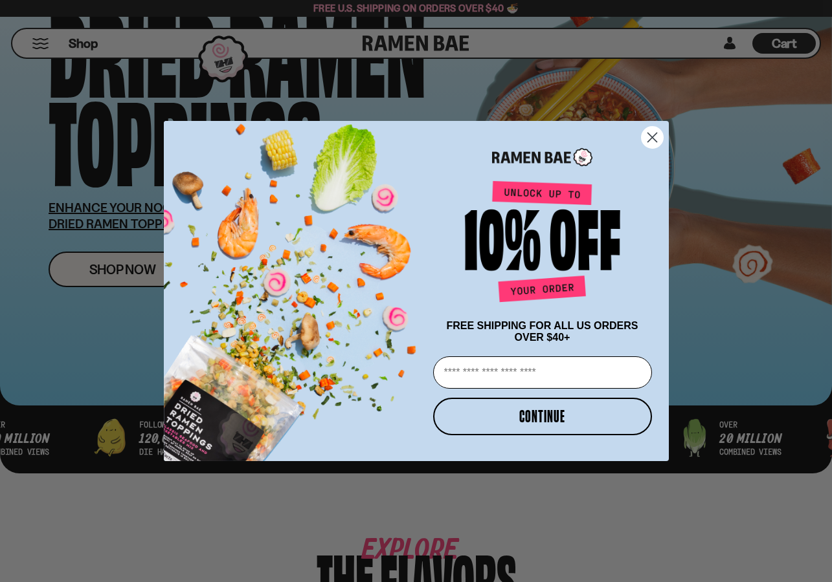 Image resolution: width=832 pixels, height=582 pixels. What do you see at coordinates (296, 285) in the screenshot?
I see `img: ce7035ce-2e49-461c-ae4b-8ade7372f32c.png` at bounding box center [296, 285].